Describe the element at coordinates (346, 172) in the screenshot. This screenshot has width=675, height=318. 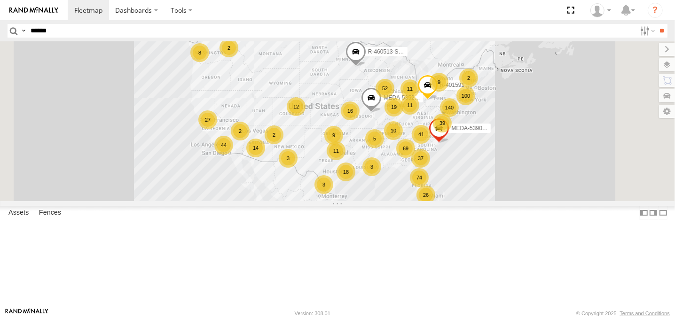
I see `div: 18` at that location.